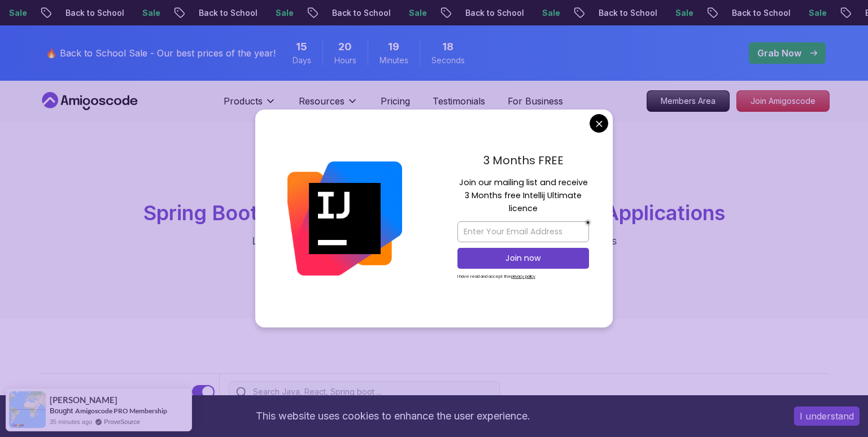 The height and width of the screenshot is (437, 868). What do you see at coordinates (458, 101) in the screenshot?
I see `a: Testimonials` at bounding box center [458, 101].